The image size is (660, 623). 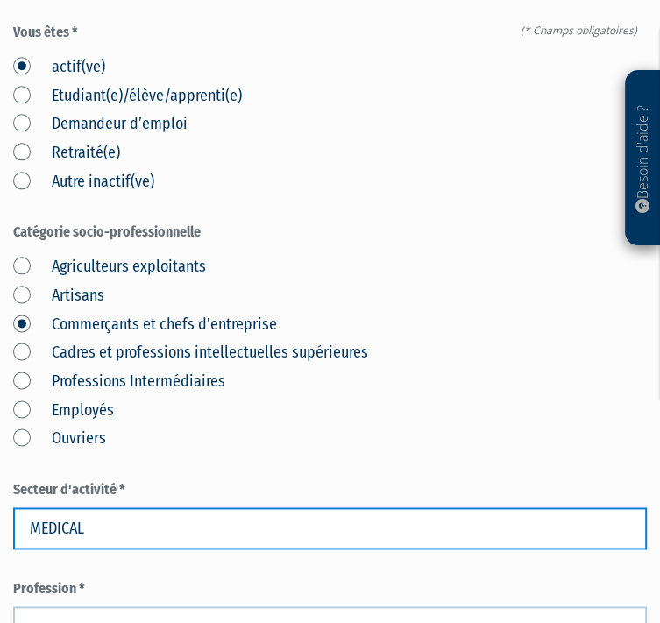 What do you see at coordinates (145, 325) in the screenshot?
I see `label: Commerçants et chefs d'entreprise` at bounding box center [145, 325].